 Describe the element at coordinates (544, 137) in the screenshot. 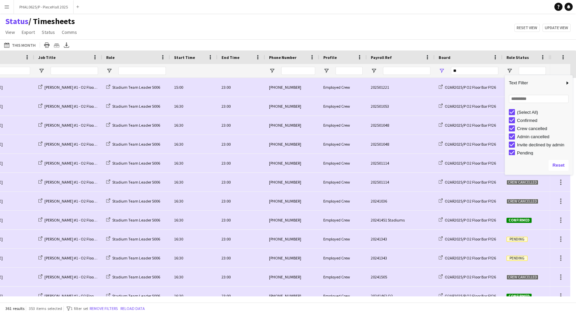

I see `div: Admin cancelled` at that location.